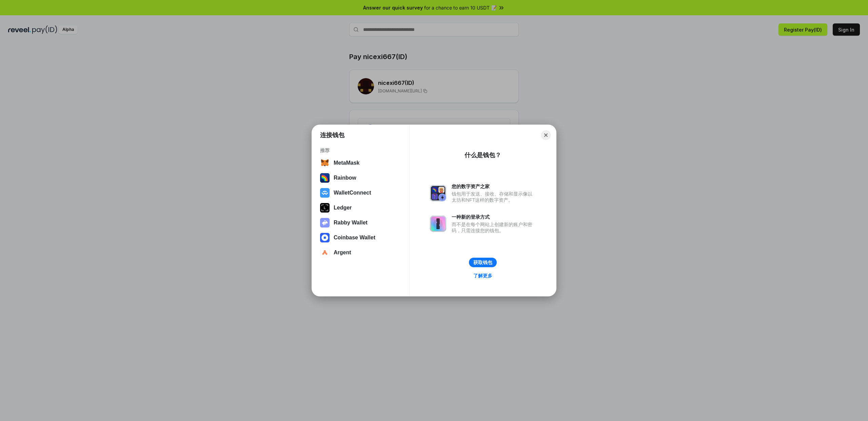 The height and width of the screenshot is (421, 868). Describe the element at coordinates (354, 237) in the screenshot. I see `div: Coinbase Wallet` at that location.